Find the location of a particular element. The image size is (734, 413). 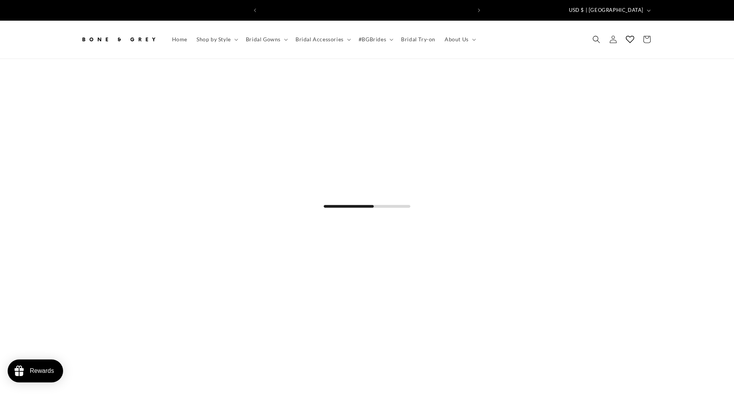

div: Rewards is located at coordinates (42, 371).